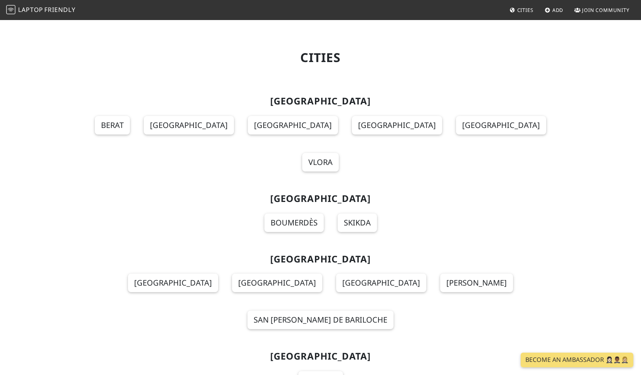 The height and width of the screenshot is (375, 641). I want to click on a: Boumerdès, so click(294, 223).